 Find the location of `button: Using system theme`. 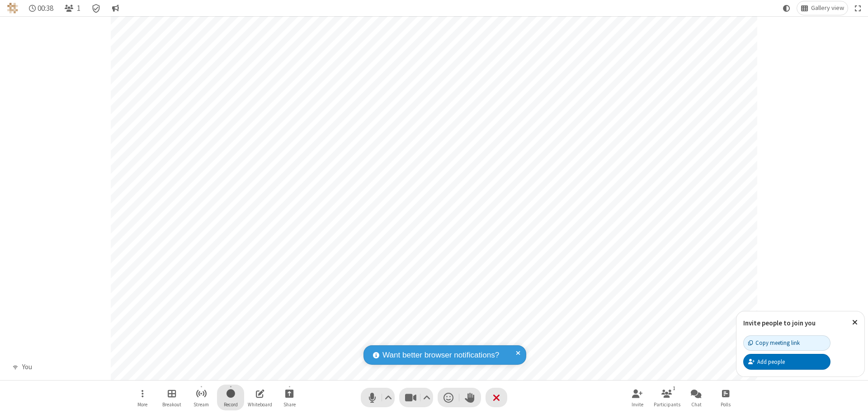

button: Using system theme is located at coordinates (786, 8).